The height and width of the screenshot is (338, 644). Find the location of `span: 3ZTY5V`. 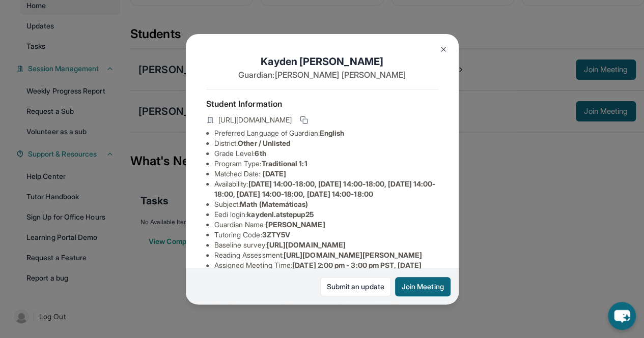

span: 3ZTY5V is located at coordinates (276, 234).